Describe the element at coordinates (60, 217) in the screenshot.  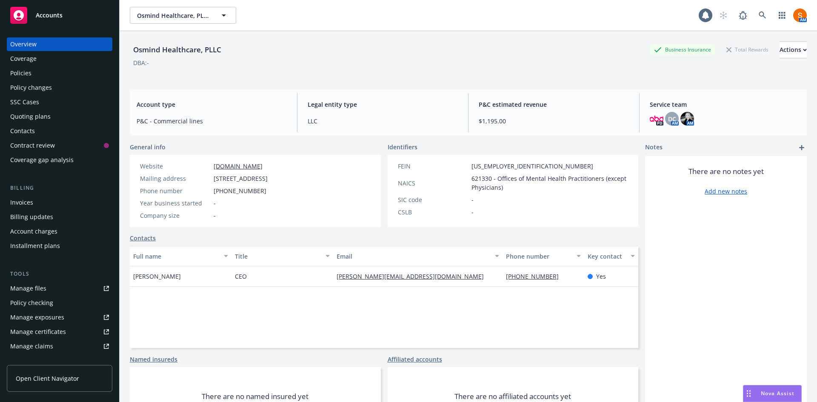
I see `a: Billing updates` at that location.